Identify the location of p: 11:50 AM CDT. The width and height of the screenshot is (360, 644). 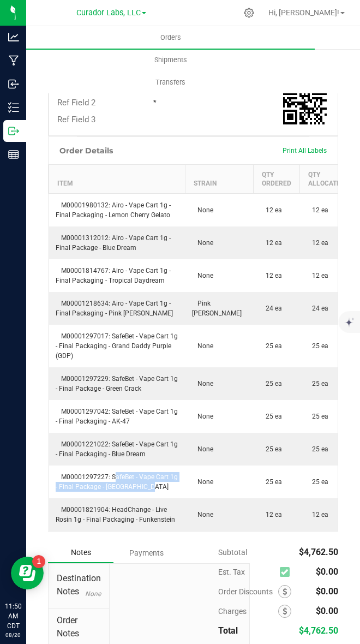
(13, 616).